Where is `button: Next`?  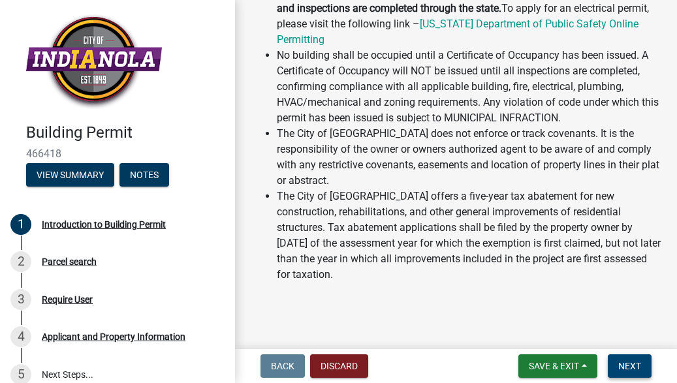 button: Next is located at coordinates (629, 366).